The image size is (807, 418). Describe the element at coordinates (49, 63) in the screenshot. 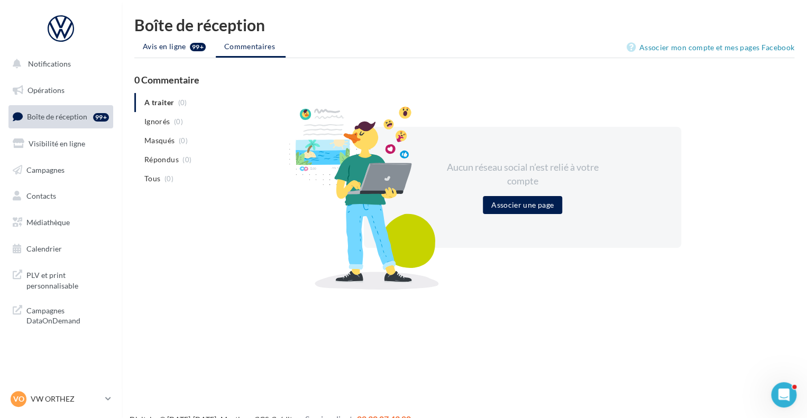

I see `span: Notifications` at that location.